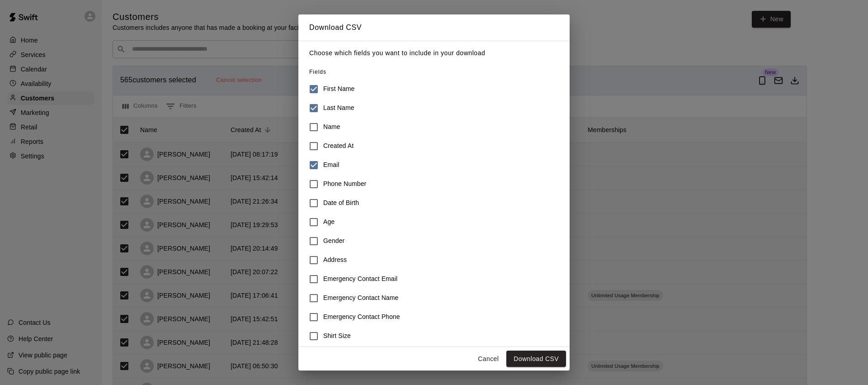 The width and height of the screenshot is (868, 385). Describe the element at coordinates (434, 28) in the screenshot. I see `h2: Download CSV` at that location.